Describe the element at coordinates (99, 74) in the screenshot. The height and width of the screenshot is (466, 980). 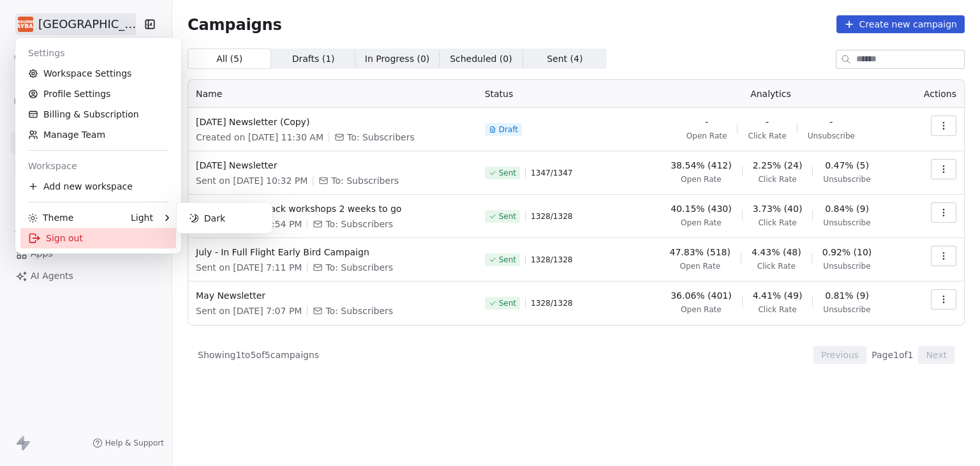
I see `a: Workspace Settings` at that location.